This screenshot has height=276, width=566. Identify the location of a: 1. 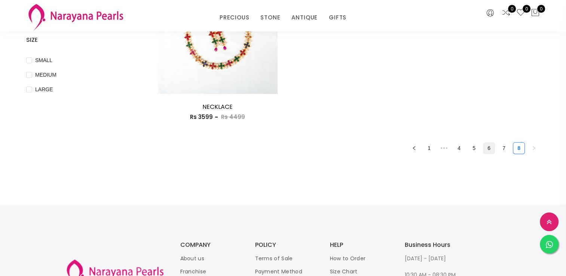
(429, 148).